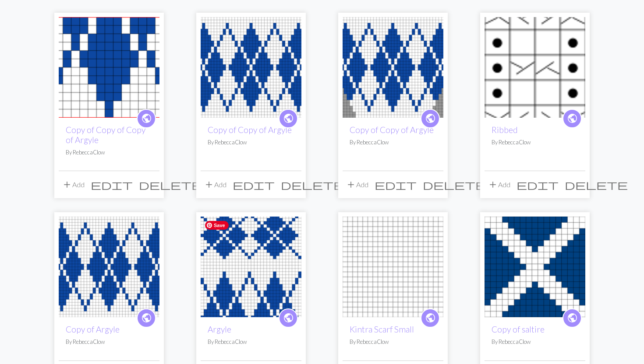 The image size is (644, 364). What do you see at coordinates (217, 226) in the screenshot?
I see `span: Save` at bounding box center [217, 226].